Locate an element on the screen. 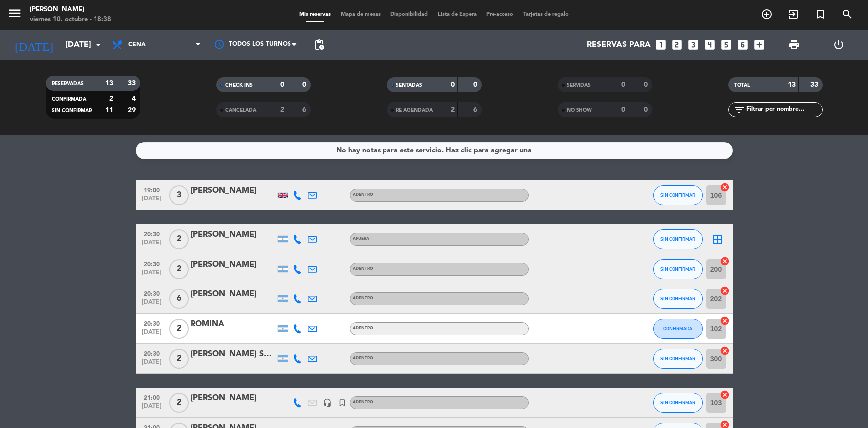 This screenshot has height=428, width=868. i: add_box is located at coordinates (759, 45).